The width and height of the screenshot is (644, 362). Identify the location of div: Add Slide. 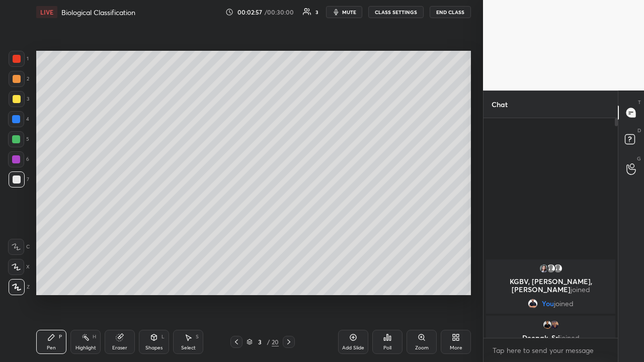
(353, 348).